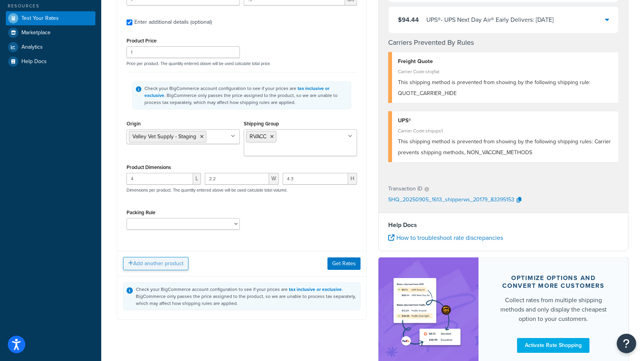 This screenshot has height=361, width=644. What do you see at coordinates (51, 47) in the screenshot?
I see `a: Analytics` at bounding box center [51, 47].